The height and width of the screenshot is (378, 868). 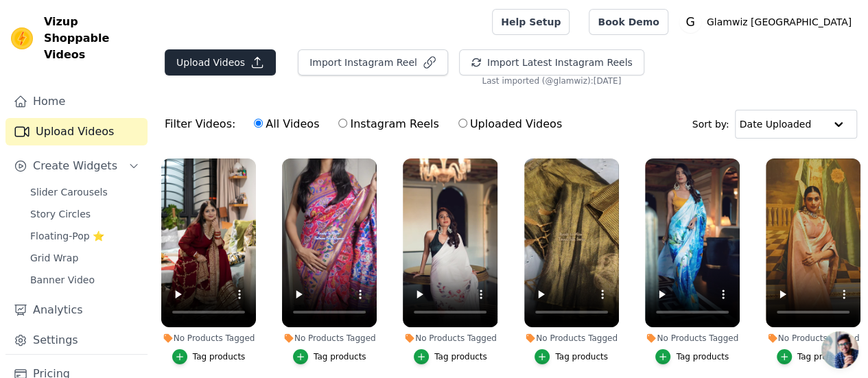 What do you see at coordinates (54, 258) in the screenshot?
I see `span: Grid Wrap` at bounding box center [54, 258].